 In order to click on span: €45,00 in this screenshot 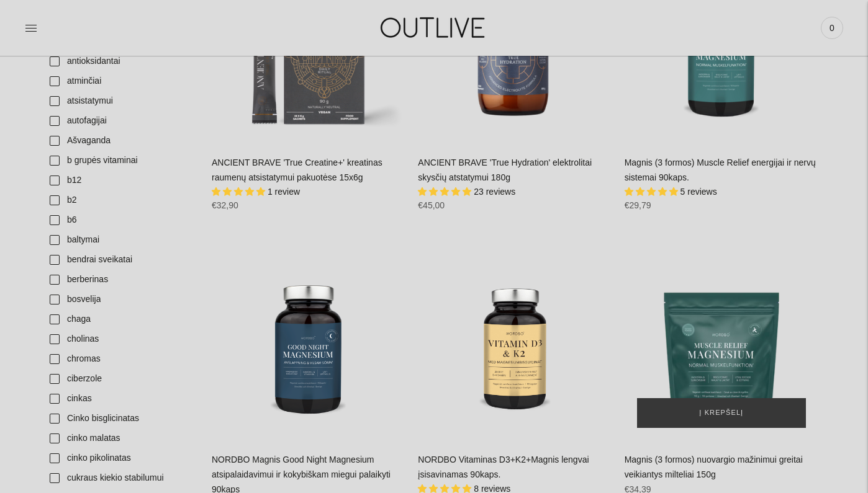, I will do `click(431, 205)`.